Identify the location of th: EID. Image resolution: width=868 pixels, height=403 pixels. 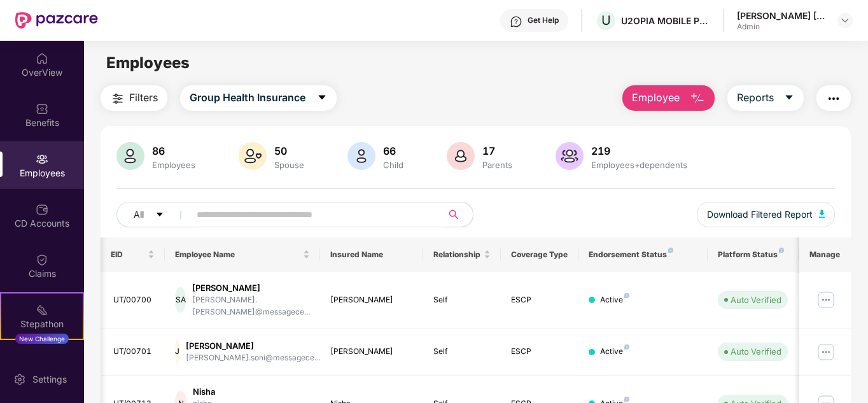
(133, 254).